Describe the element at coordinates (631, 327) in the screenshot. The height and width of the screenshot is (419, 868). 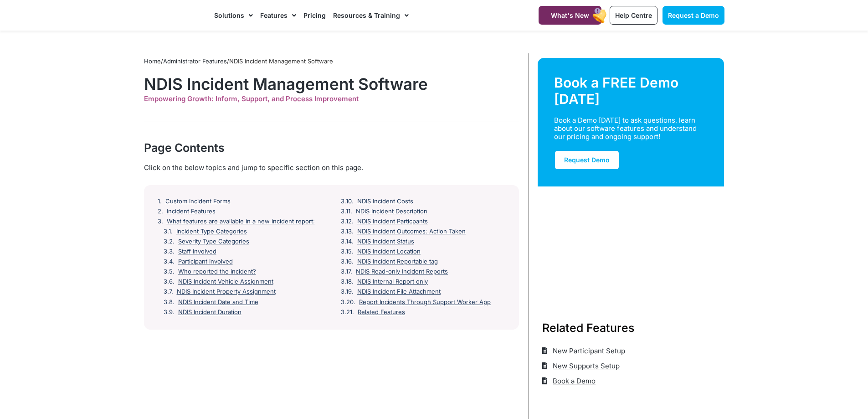
I see `h3: Related Features` at that location.